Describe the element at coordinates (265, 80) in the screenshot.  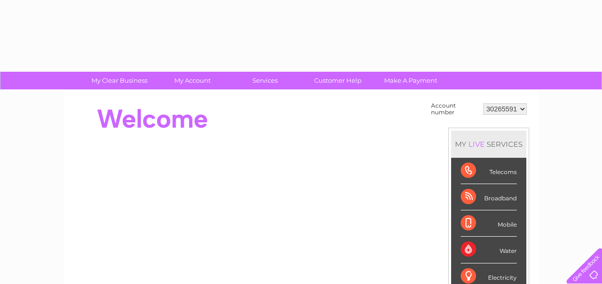
I see `a: Services` at that location.